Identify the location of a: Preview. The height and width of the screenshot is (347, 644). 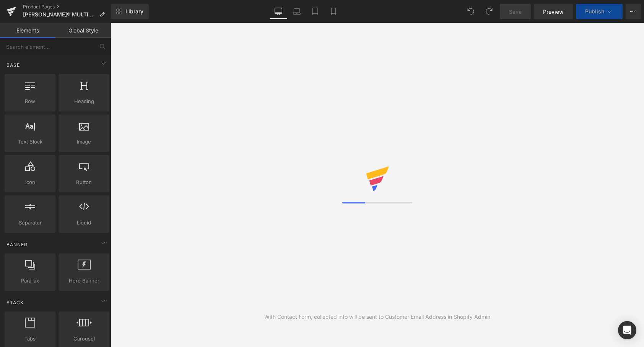
(553, 11).